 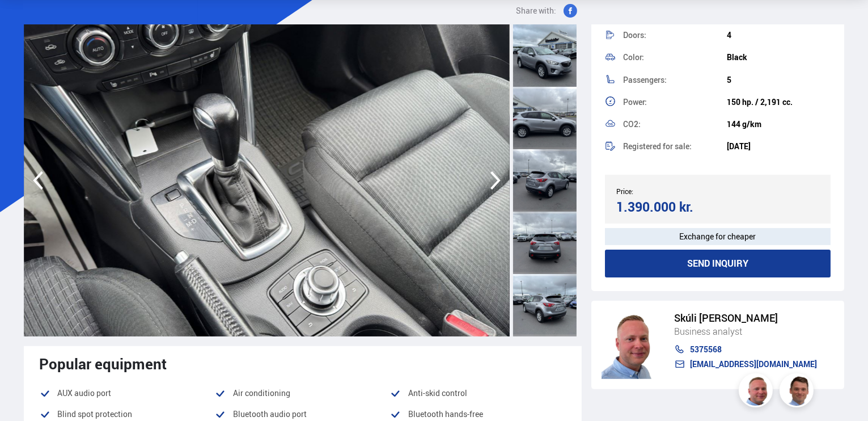 I want to click on font: 150 hp. / 2,191 cc., so click(x=760, y=102).